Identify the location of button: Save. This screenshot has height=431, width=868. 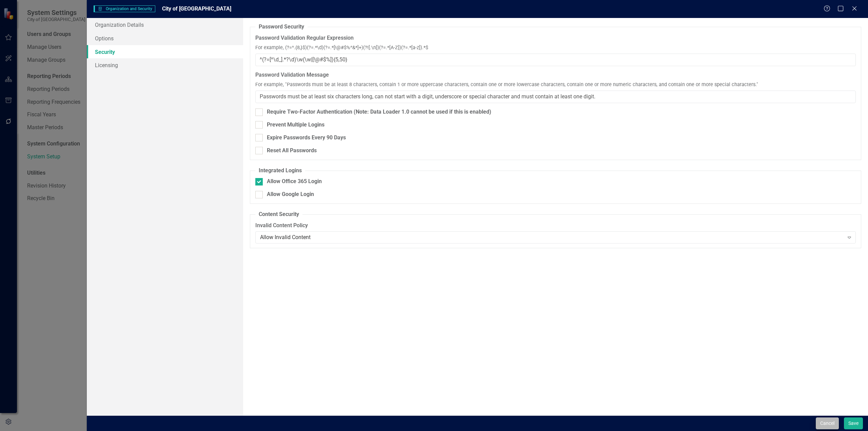
(854, 423).